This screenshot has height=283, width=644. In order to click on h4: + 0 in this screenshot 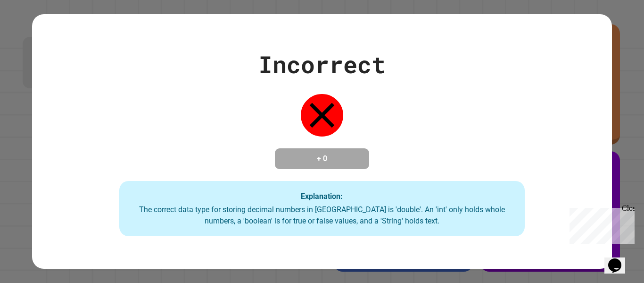, I will do `click(322, 158)`.